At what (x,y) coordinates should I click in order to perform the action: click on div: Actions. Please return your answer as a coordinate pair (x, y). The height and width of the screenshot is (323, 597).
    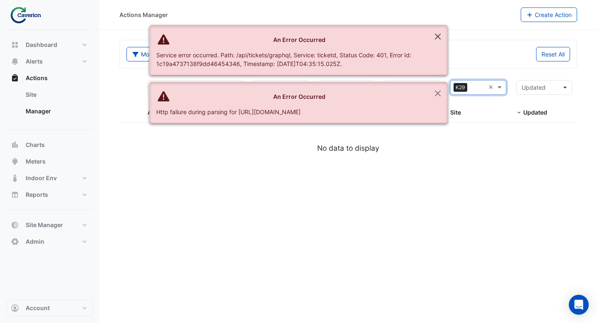
    Looking at the image, I should click on (50, 104).